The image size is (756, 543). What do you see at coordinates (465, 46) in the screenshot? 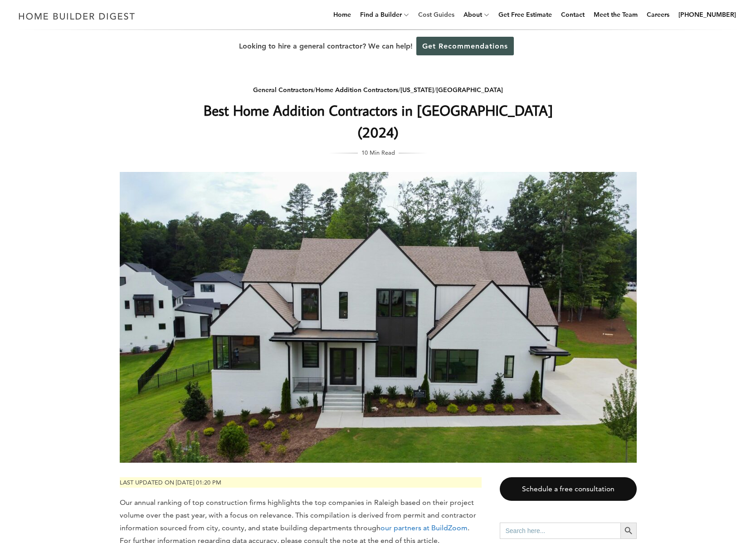
I see `a: Get Recommendations` at bounding box center [465, 46].